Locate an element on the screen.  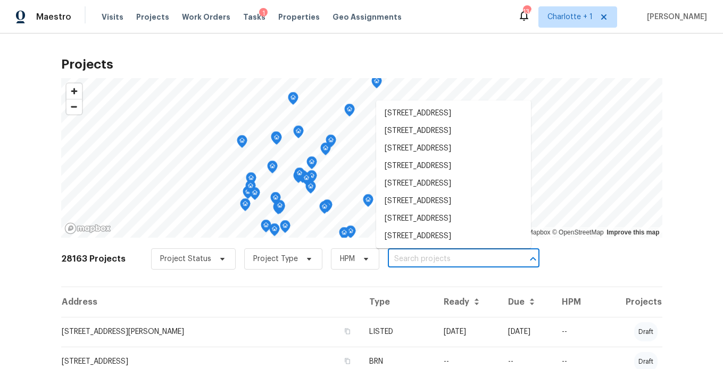
span: Maestro is located at coordinates (54, 17).